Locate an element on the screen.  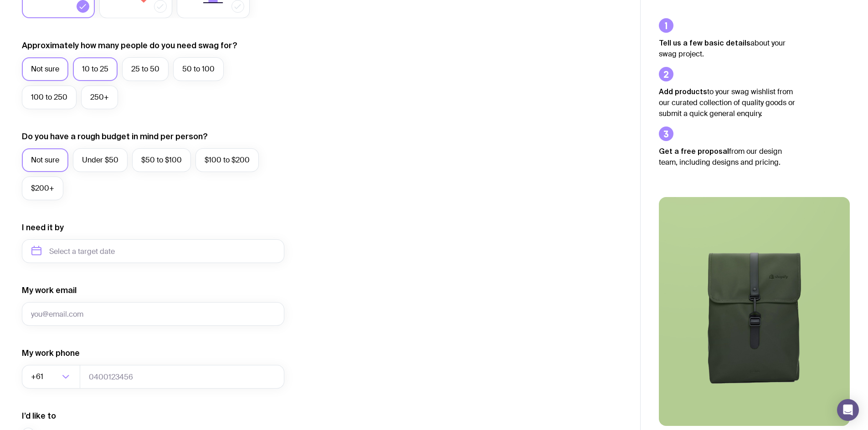
label: $100 to $200 is located at coordinates (227, 160).